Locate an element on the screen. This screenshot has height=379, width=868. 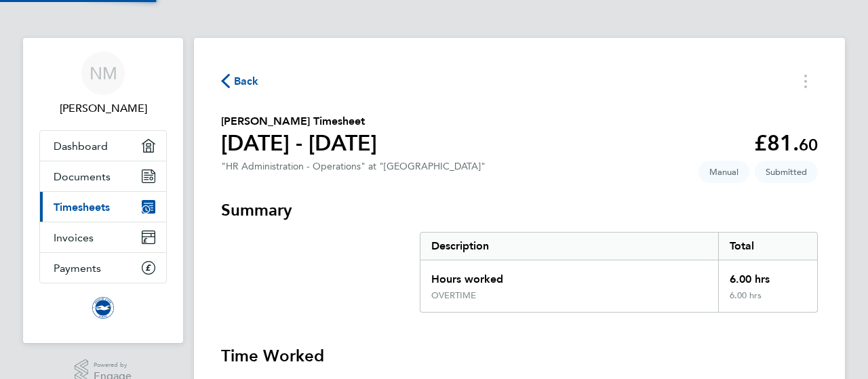
span: This timesheet was manually created. is located at coordinates (724, 171).